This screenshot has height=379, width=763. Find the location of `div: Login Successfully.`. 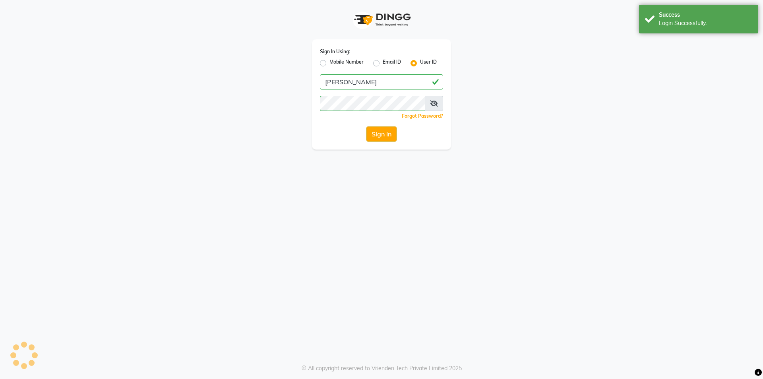

div: Login Successfully. is located at coordinates (705, 23).